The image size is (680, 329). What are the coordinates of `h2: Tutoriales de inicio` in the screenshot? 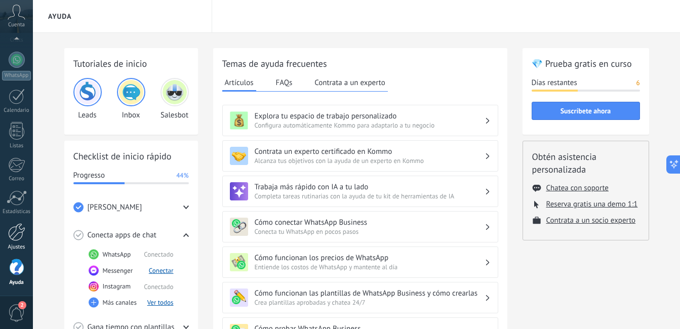 It's located at (131, 63).